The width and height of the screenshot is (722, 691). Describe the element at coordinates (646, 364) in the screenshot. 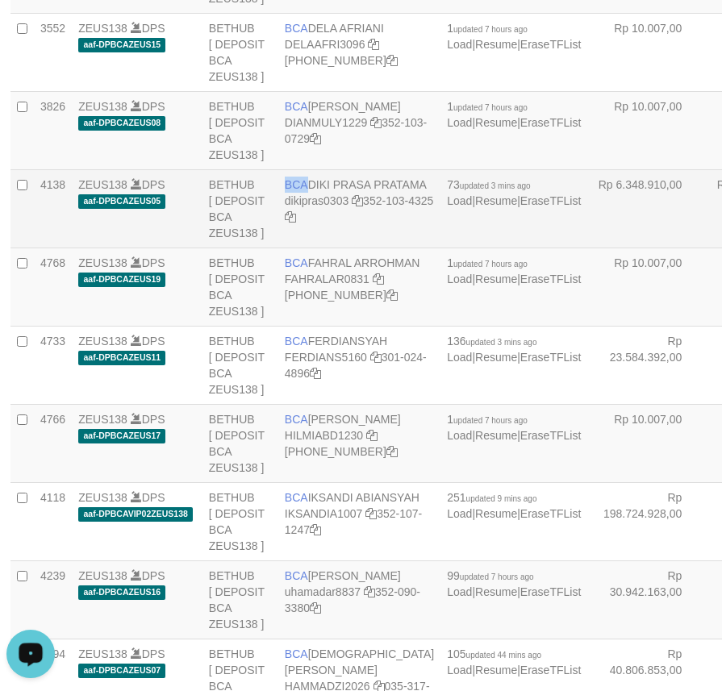

I see `td: Rp 23.584.392,00` at that location.